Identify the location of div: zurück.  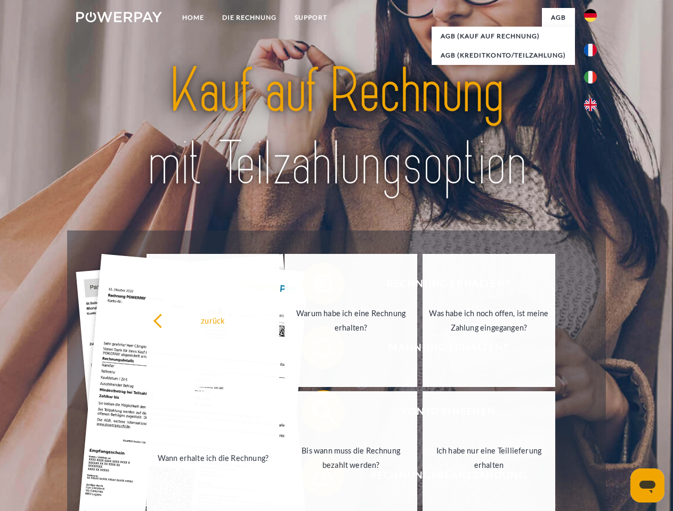
(212, 320).